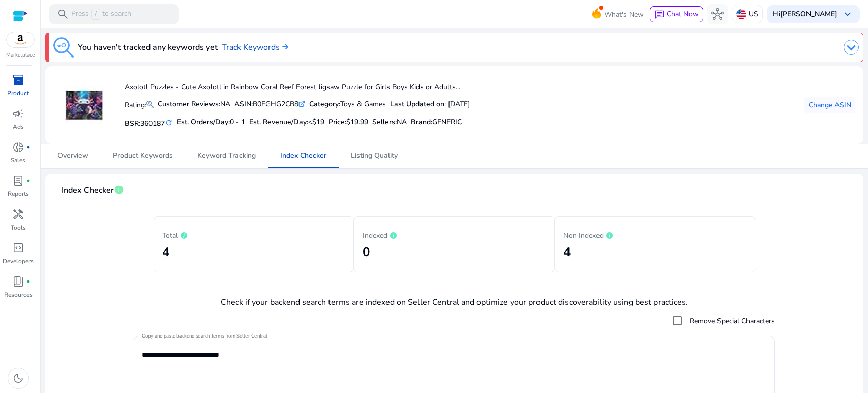 This screenshot has height=393, width=868. Describe the element at coordinates (19, 214) in the screenshot. I see `span: handyman` at that location.